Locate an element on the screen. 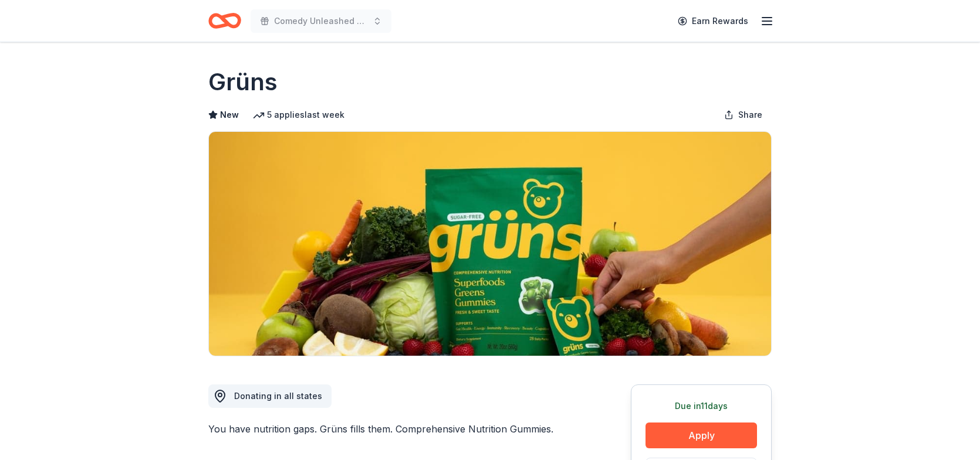  span: Share is located at coordinates (750, 115).